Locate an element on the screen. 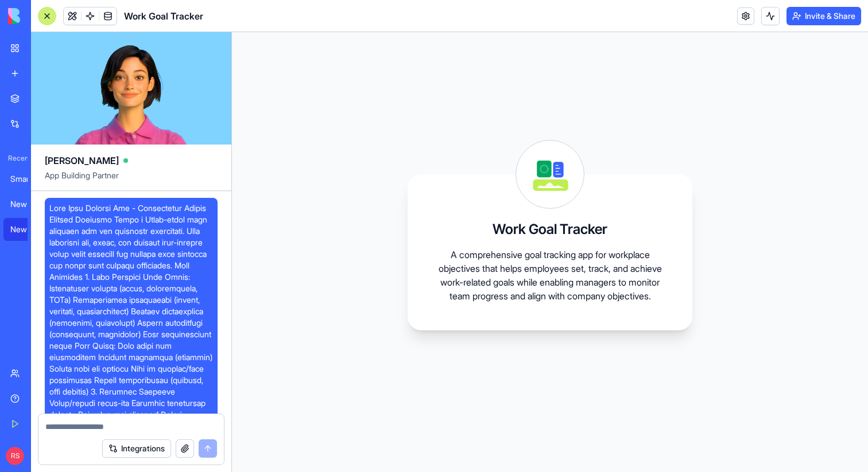 The height and width of the screenshot is (472, 868). span: Recent is located at coordinates (15, 158).